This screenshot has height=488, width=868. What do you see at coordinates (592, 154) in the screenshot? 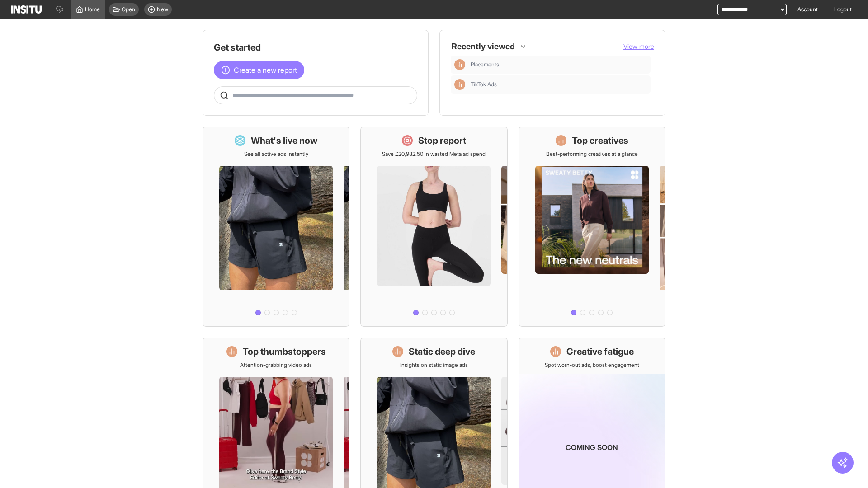
I see `p: Best-performing creatives at a glance` at bounding box center [592, 154].